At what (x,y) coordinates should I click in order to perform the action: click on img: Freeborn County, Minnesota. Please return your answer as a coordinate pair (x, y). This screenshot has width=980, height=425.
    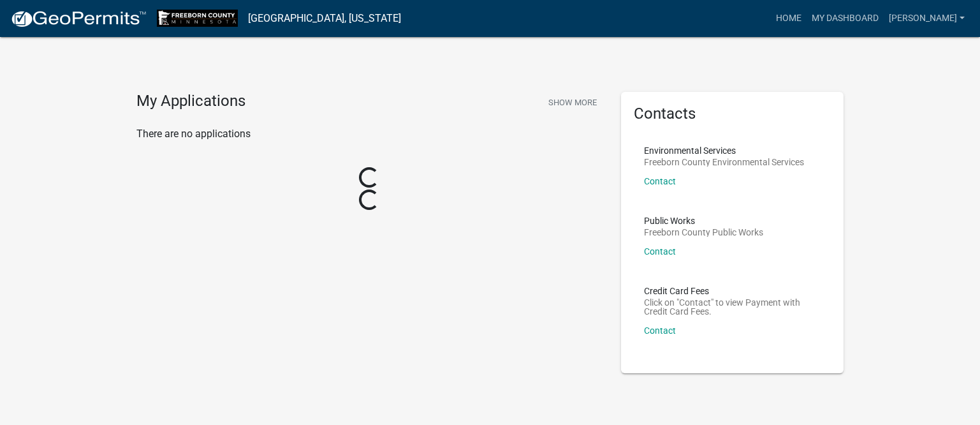
    Looking at the image, I should click on (197, 18).